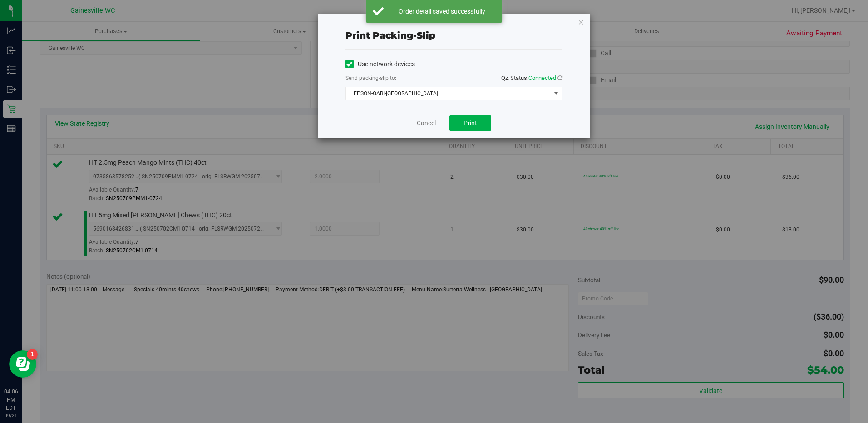  I want to click on span: QZ Status:, so click(531, 77).